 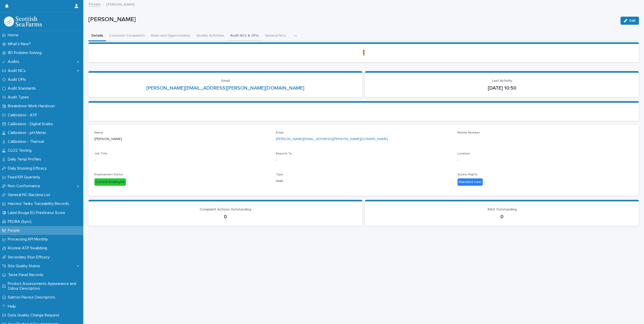 What do you see at coordinates (464, 154) in the screenshot?
I see `span: Location` at bounding box center [464, 154].